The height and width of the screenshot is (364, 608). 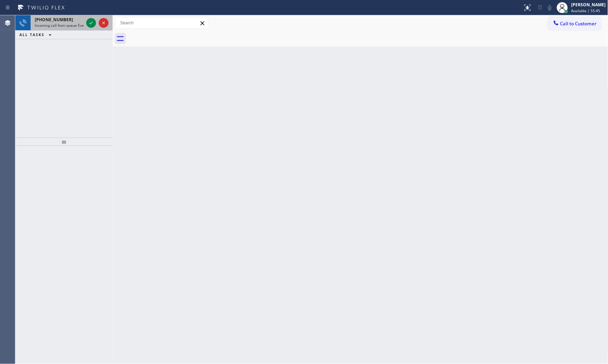 What do you see at coordinates (550, 8) in the screenshot?
I see `button: Mute` at bounding box center [550, 8].